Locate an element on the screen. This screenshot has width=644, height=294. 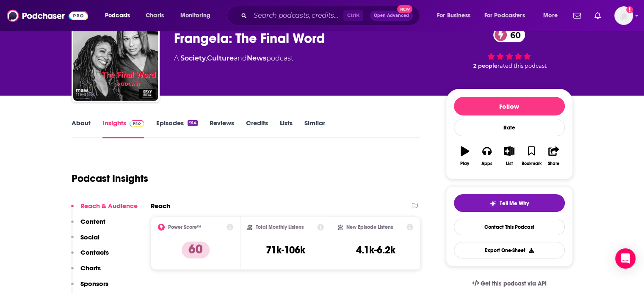
a: Get this podcast via API is located at coordinates (510, 283).